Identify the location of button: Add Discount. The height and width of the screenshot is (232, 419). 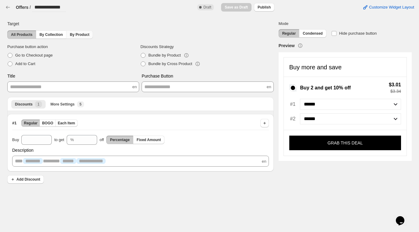
(26, 180).